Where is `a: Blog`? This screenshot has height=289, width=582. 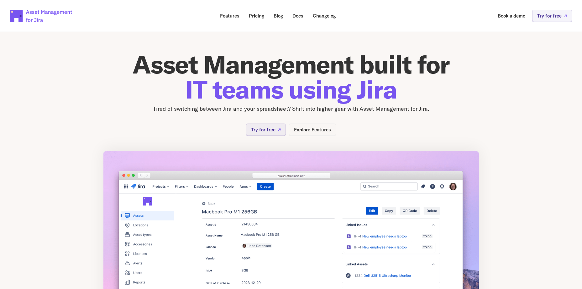 a: Blog is located at coordinates (278, 16).